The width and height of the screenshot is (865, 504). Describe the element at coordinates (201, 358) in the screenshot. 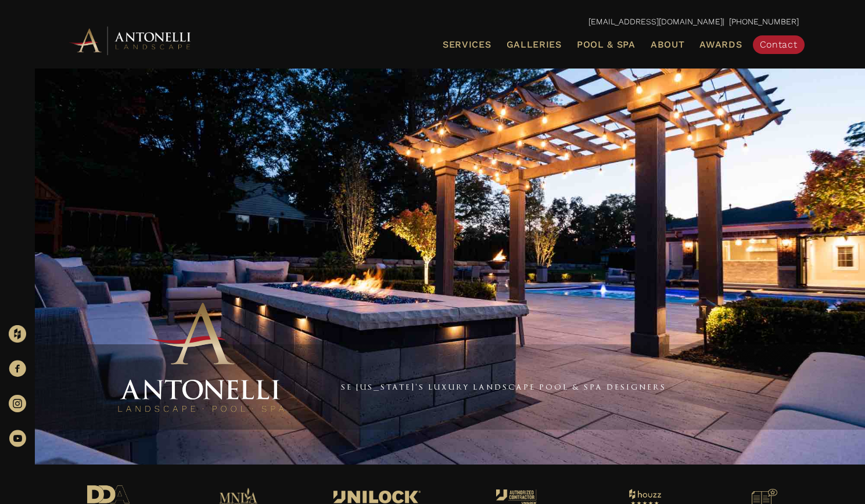

I see `img: Antonelli Stacked Logo` at that location.